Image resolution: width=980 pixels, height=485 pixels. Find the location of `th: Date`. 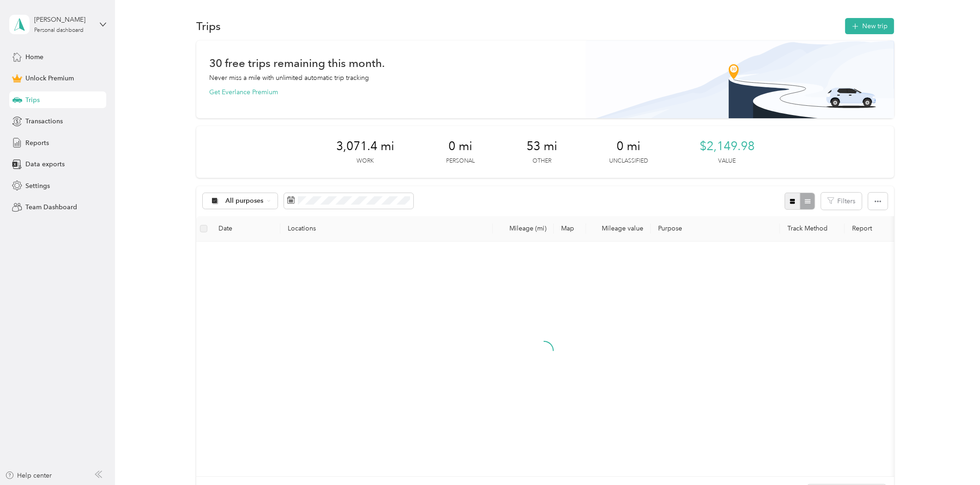

th: Date is located at coordinates (246, 228).